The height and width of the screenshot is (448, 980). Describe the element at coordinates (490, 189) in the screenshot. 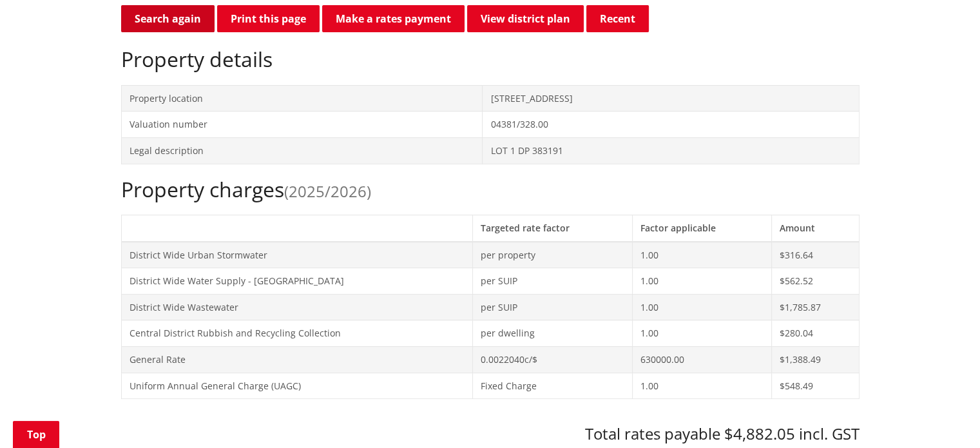

I see `h2: Property charges` at that location.